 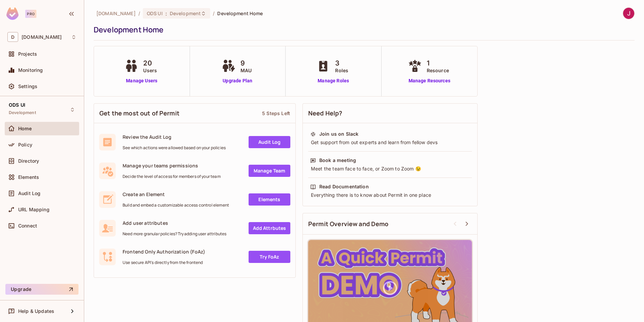 I want to click on span: Home, so click(x=25, y=128).